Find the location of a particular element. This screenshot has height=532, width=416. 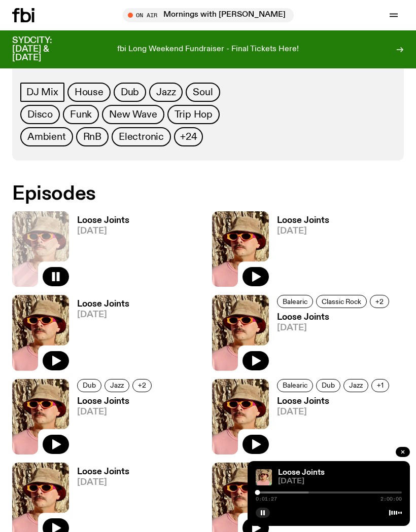

a: Tyson stands in front of a paperbark tree wearing orange sunglasses, a suede bucket hat and a pin... is located at coordinates (264, 477).